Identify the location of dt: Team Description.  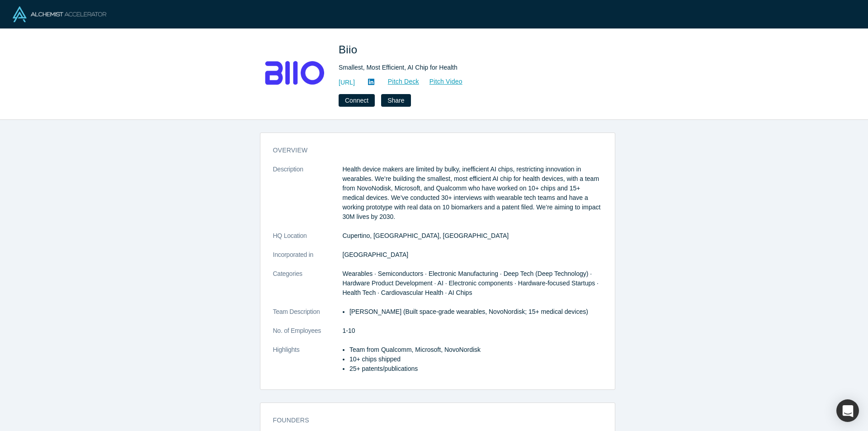
(308, 317).